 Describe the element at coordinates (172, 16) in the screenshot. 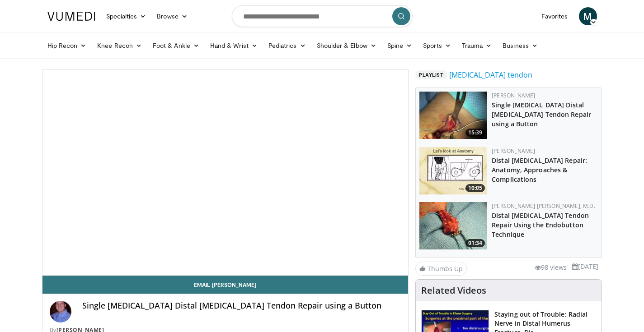

I see `a: Browse` at that location.